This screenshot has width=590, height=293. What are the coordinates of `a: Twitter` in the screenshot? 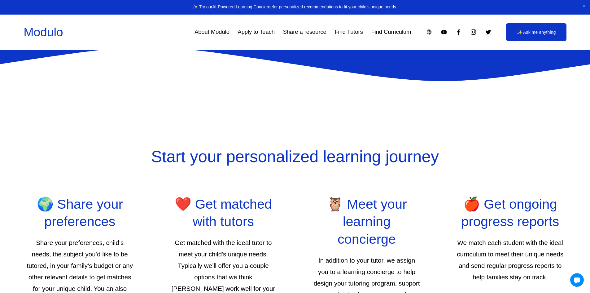 It's located at (489, 32).